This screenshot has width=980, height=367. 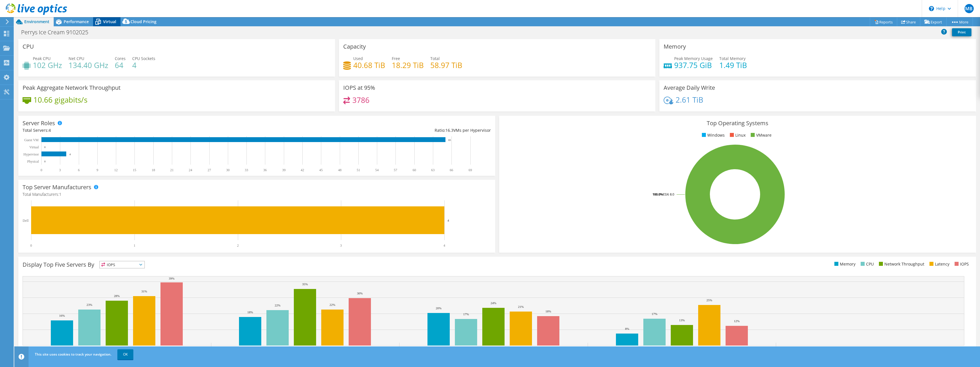 I want to click on h1: Perrys Ice Cream 9102025, so click(x=58, y=33).